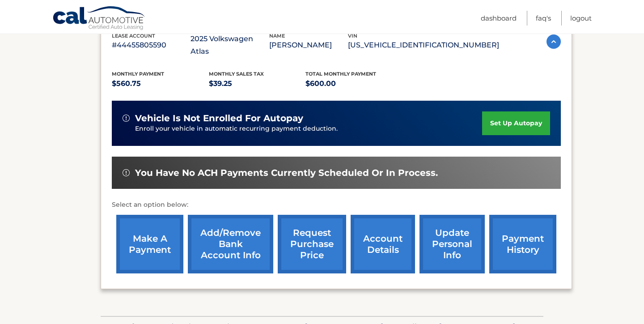 Image resolution: width=644 pixels, height=324 pixels. I want to click on a: FAQ's, so click(543, 18).